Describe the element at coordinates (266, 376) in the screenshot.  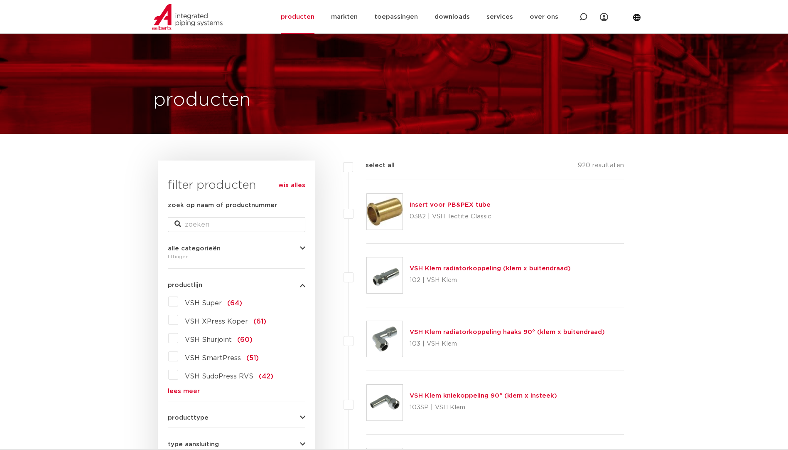
I see `span: (42)` at that location.